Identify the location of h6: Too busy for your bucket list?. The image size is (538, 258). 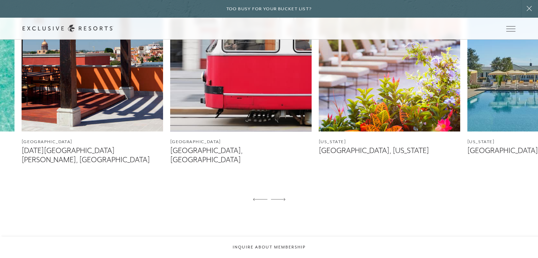
(269, 9).